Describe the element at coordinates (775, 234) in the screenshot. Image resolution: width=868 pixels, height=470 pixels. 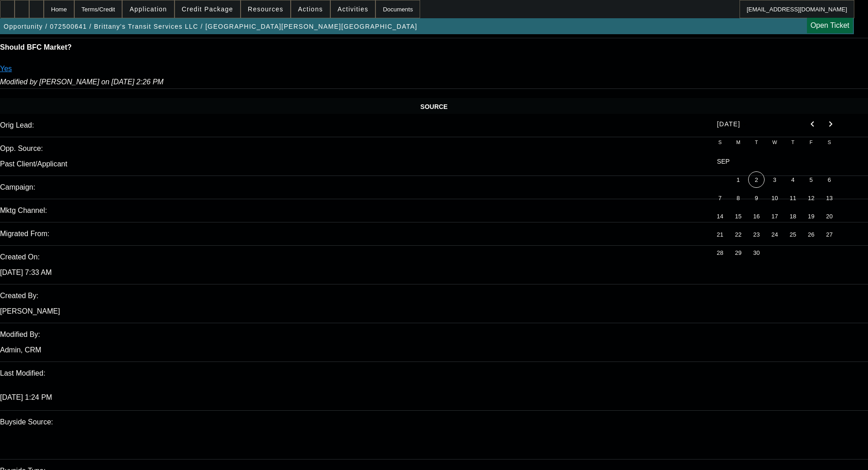
I see `span: 24` at that location.